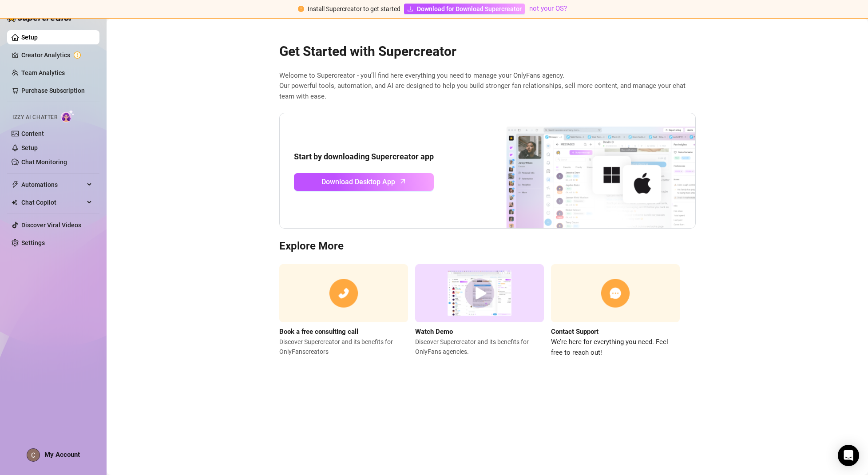 The width and height of the screenshot is (868, 475). Describe the element at coordinates (34, 117) in the screenshot. I see `span: Izzy AI Chatter` at that location.